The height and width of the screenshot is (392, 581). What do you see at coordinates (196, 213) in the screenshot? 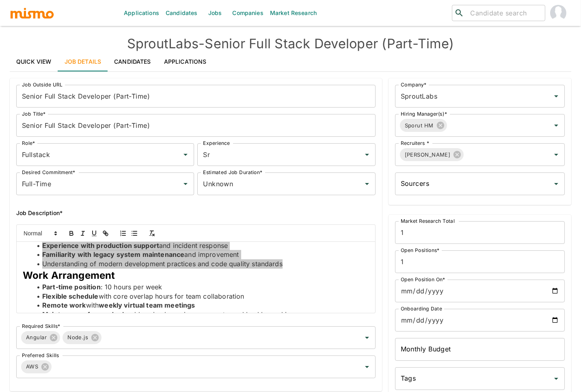
I see `h6: Job Description*` at bounding box center [196, 213].